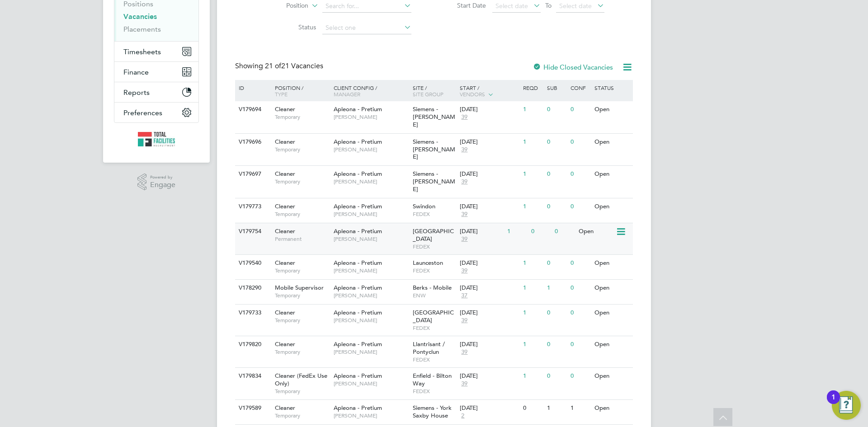 Image resolution: width=868 pixels, height=427 pixels. I want to click on span: Launceston, so click(428, 263).